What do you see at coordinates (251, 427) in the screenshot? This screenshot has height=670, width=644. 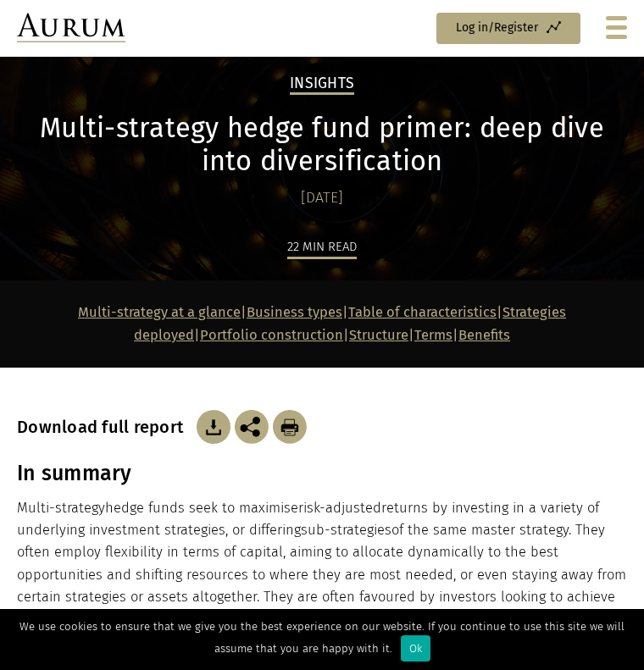 I see `img: Share this post` at bounding box center [251, 427].